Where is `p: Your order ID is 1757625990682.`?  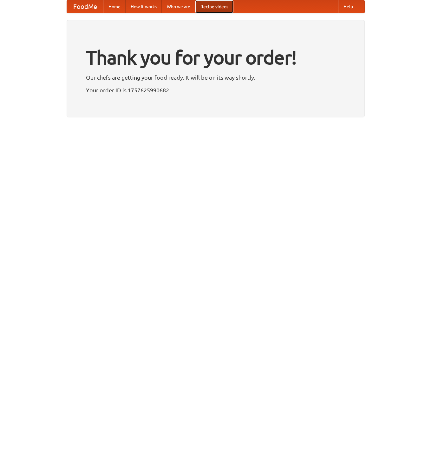 p: Your order ID is 1757625990682. is located at coordinates (216, 90).